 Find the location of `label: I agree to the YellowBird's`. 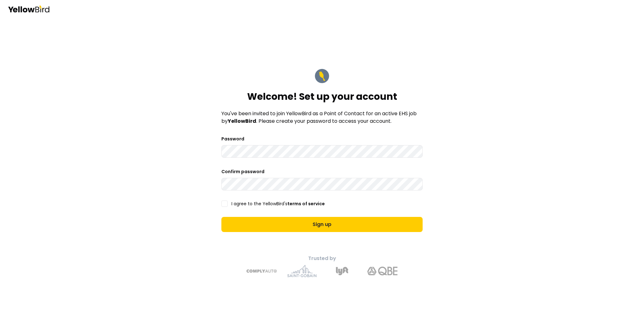

label: I agree to the YellowBird's is located at coordinates (278, 203).